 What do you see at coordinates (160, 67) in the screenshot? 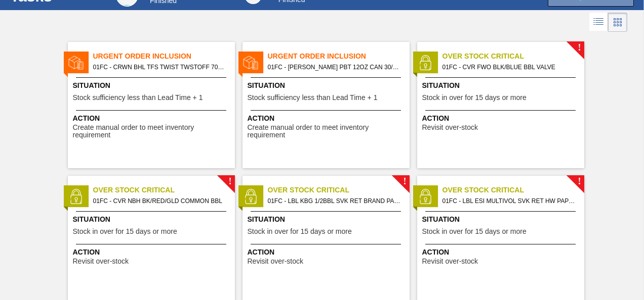
I see `span: 01FC - CRWN BHL TFS TWIST TWSTOFF 70# 2-COLR 1458-H 70LB CROWN` at bounding box center [160, 67].